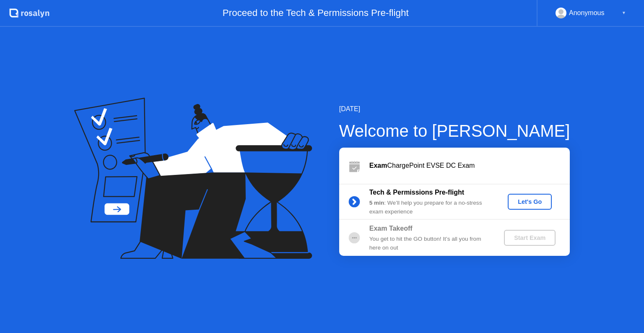 This screenshot has width=644, height=333. Describe the element at coordinates (391, 228) in the screenshot. I see `b: Exam Takeoff` at that location.